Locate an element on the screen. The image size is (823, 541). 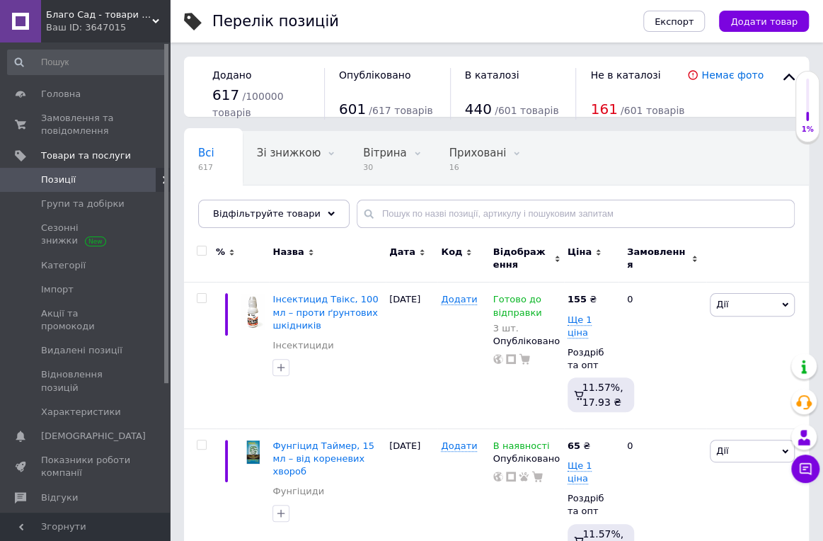
button: Додати товар is located at coordinates (764, 21).